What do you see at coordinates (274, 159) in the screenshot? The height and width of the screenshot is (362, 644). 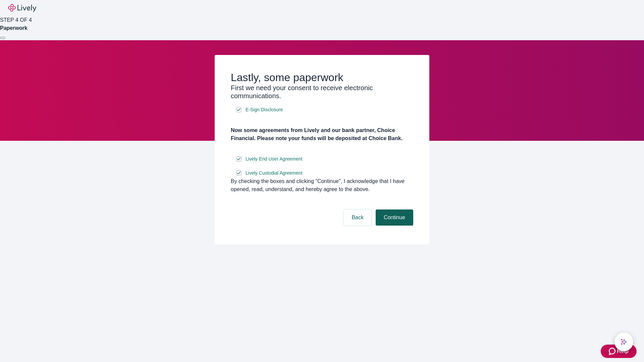 I see `span: Lively End User Agreement` at bounding box center [274, 159].